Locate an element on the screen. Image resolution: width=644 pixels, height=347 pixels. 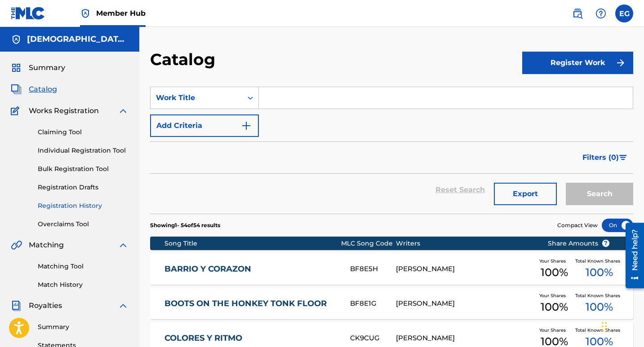
a: Claiming Tool is located at coordinates (83, 132).